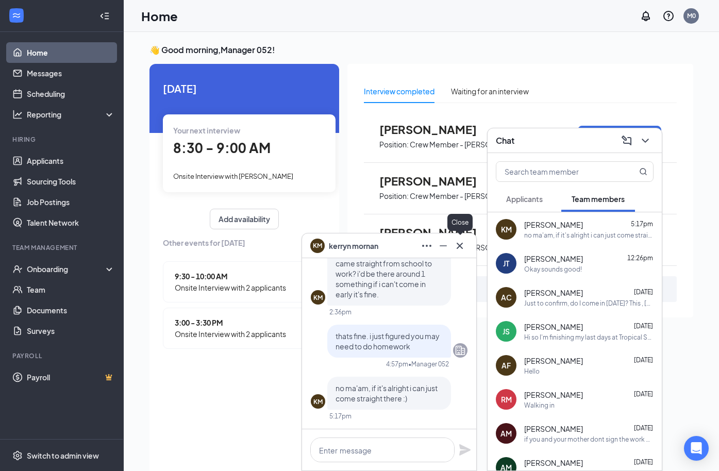  What do you see at coordinates (71, 181) in the screenshot?
I see `a: Sourcing Tools` at bounding box center [71, 181].